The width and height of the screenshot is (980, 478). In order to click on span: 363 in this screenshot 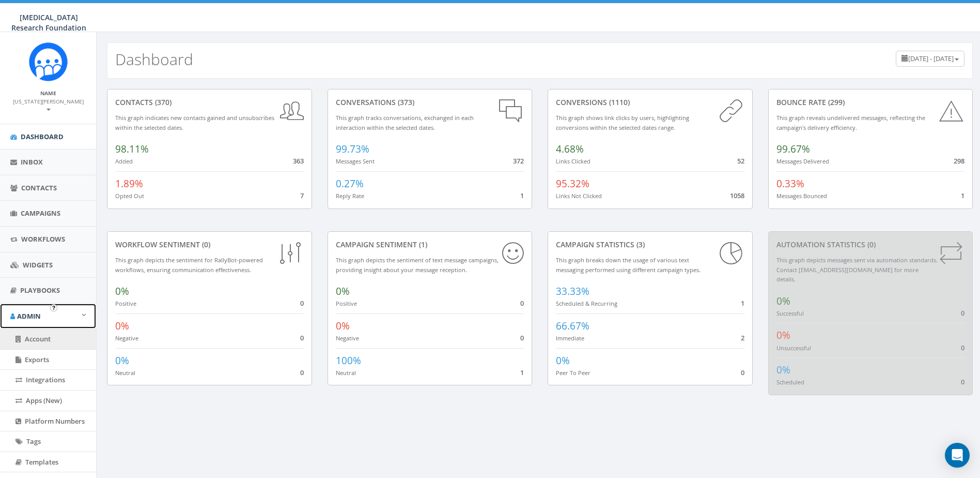, I will do `click(298, 161)`.